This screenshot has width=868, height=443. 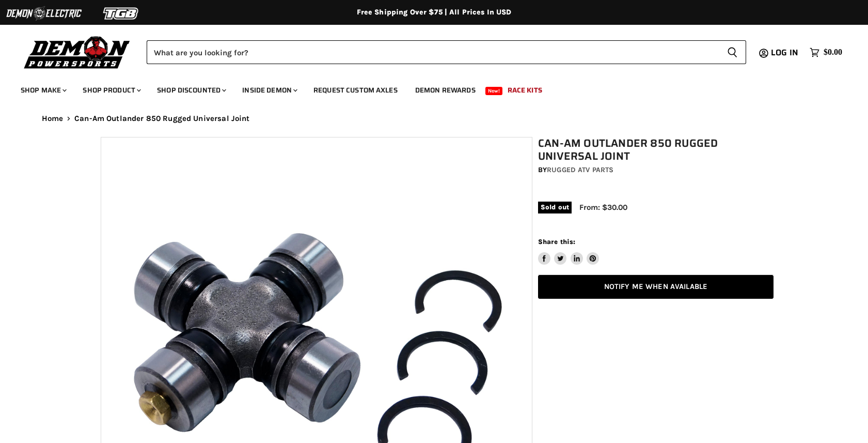 What do you see at coordinates (162, 118) in the screenshot?
I see `span: Can-Am Outlander 850 Rugged Universal Joint` at bounding box center [162, 118].